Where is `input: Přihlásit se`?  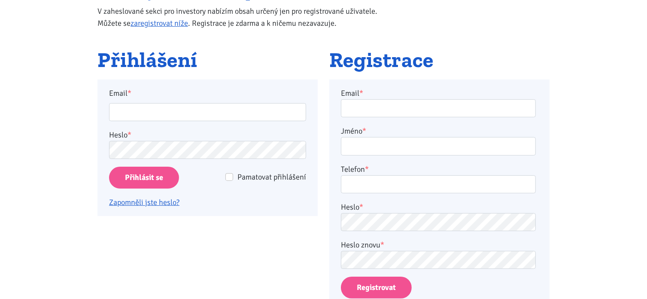
input: Přihlásit se is located at coordinates (144, 177).